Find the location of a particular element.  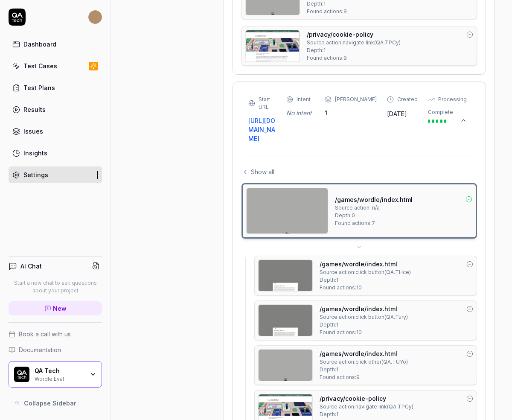

div: Issues is located at coordinates (33, 131).